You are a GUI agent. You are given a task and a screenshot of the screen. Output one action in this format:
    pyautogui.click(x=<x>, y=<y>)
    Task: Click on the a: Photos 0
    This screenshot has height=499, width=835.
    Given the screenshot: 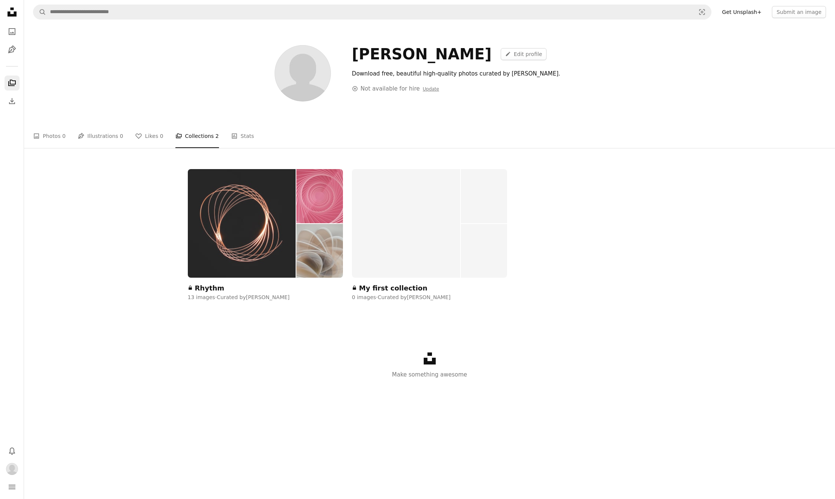 What is the action you would take?
    pyautogui.click(x=49, y=136)
    